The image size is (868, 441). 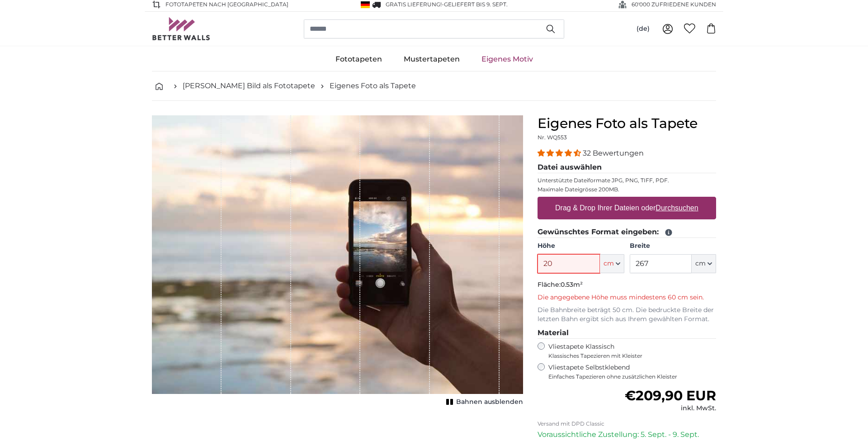 What do you see at coordinates (671, 396) in the screenshot?
I see `span: €209,90 EUR` at bounding box center [671, 396].